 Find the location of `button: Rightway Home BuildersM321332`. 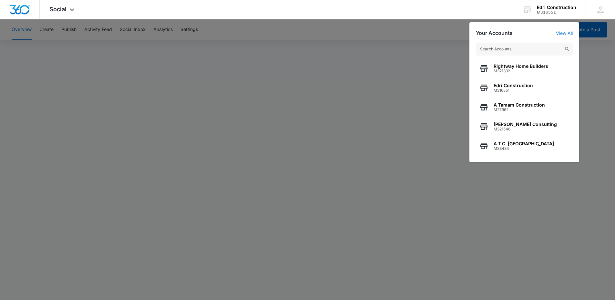

button: Rightway Home BuildersM321332 is located at coordinates (524, 68).